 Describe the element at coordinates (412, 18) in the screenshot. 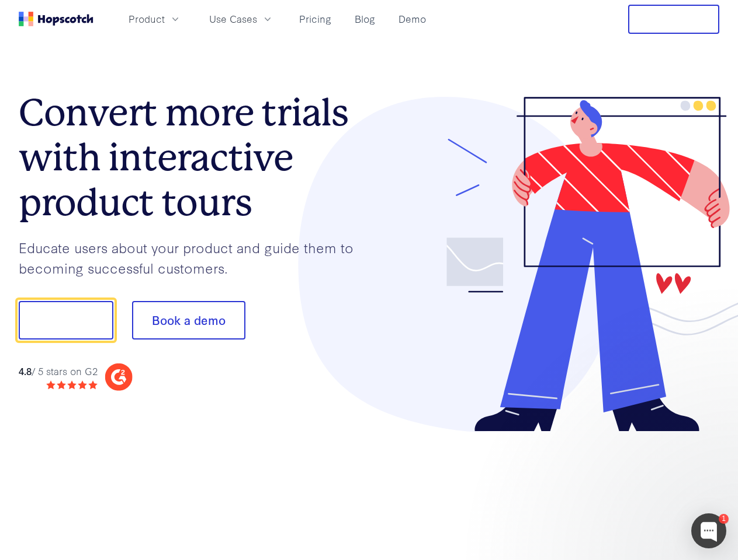

I see `a: Demo` at that location.